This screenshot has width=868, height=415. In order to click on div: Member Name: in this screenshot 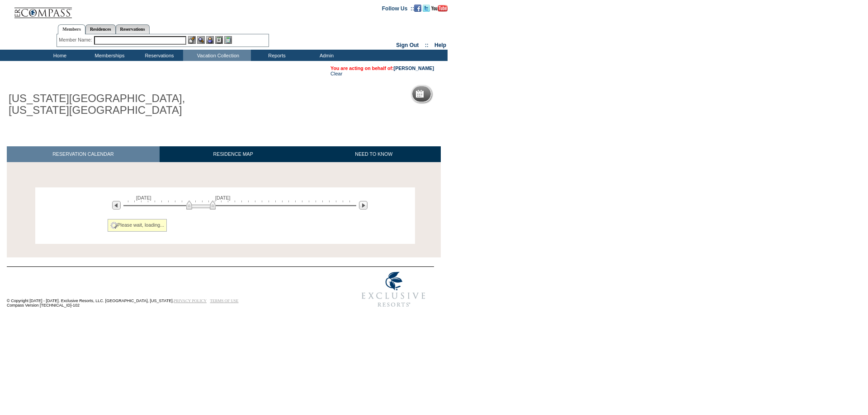, I will do `click(76, 40)`.